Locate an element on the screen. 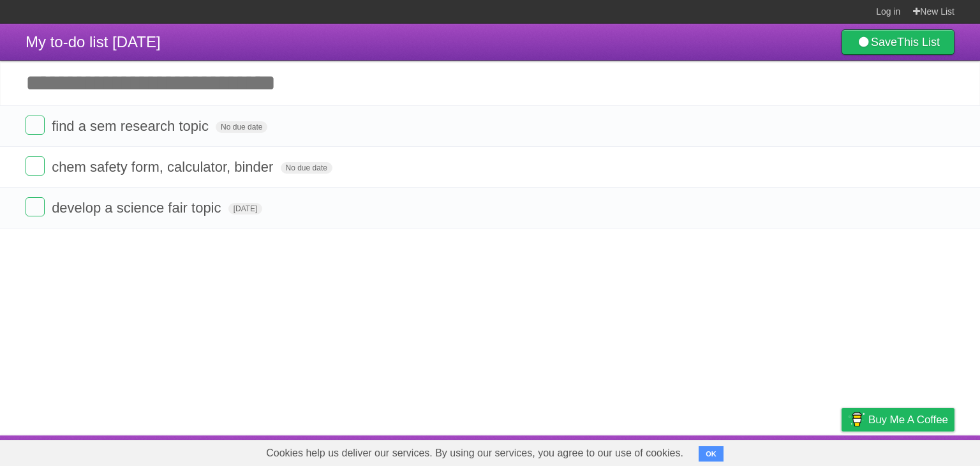 The height and width of the screenshot is (466, 980). a: Privacy is located at coordinates (842, 450).